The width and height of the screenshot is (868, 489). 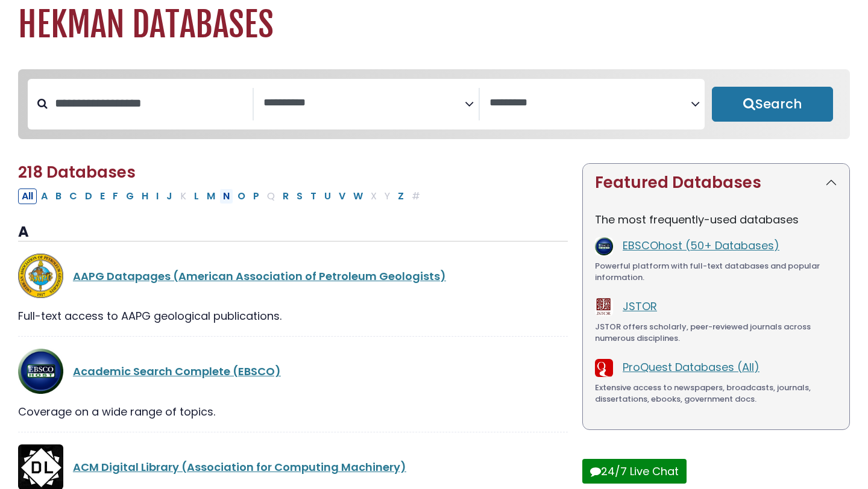 What do you see at coordinates (256, 196) in the screenshot?
I see `button: Filter Results P` at bounding box center [256, 196].